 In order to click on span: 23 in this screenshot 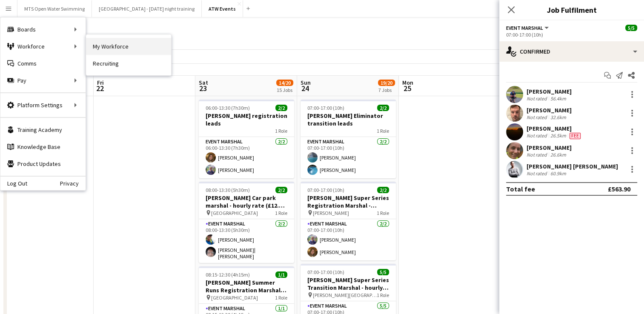, I will do `click(203, 88)`.